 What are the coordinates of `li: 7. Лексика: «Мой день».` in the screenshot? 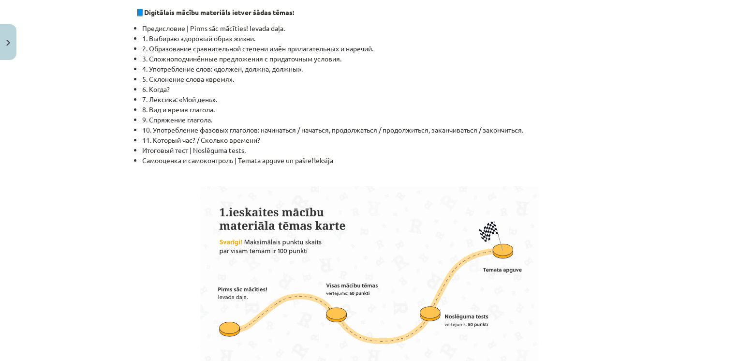 It's located at (372, 99).